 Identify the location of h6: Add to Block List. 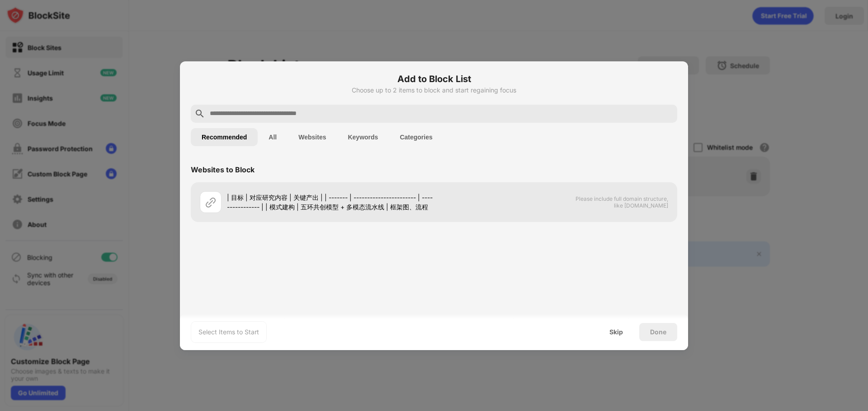
(434, 79).